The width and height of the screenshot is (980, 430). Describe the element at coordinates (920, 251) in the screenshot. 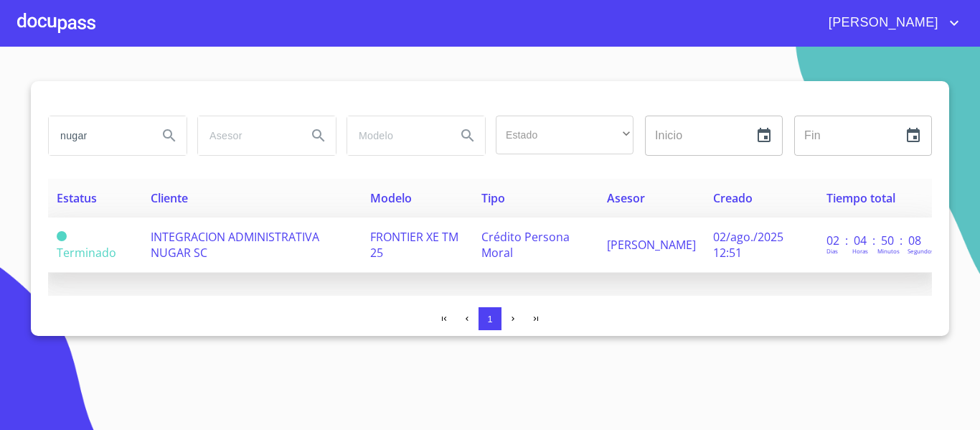

I see `p: Segundos` at that location.